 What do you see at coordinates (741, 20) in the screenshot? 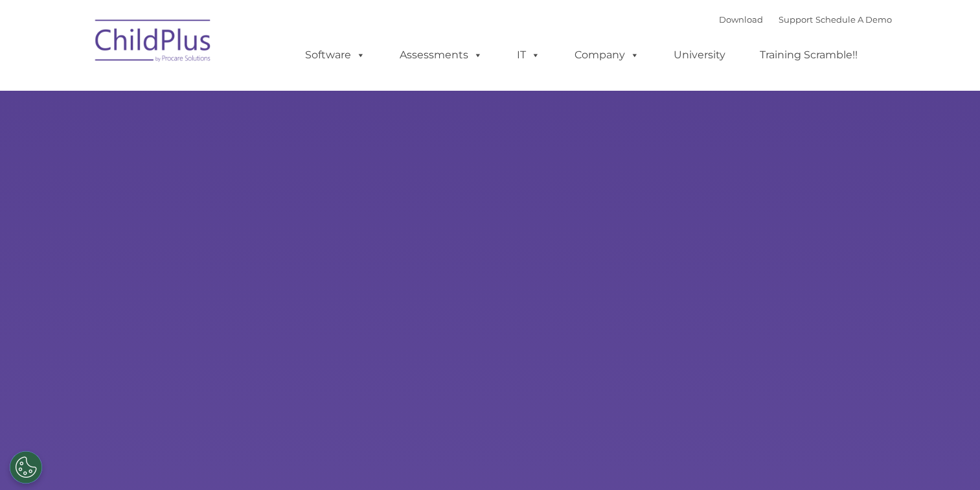
I see `a: Download` at bounding box center [741, 20].